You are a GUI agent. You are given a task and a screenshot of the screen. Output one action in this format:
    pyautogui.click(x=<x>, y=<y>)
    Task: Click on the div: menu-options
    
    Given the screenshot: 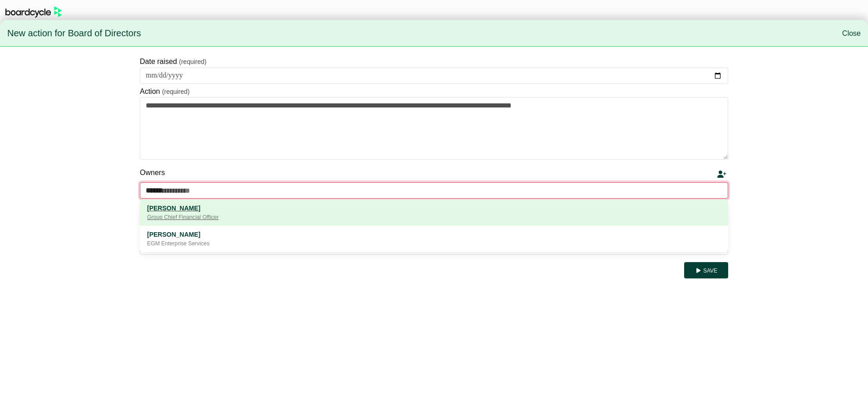 What is the action you would take?
    pyautogui.click(x=434, y=226)
    